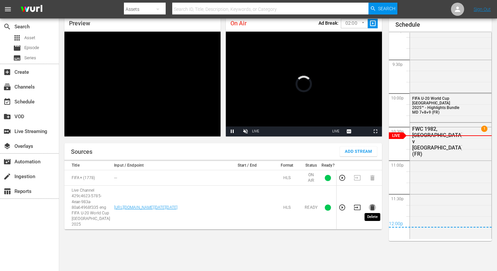 Image resolution: width=497 pixels, height=271 pixels. What do you see at coordinates (311, 207) in the screenshot?
I see `td: READY` at bounding box center [311, 207].